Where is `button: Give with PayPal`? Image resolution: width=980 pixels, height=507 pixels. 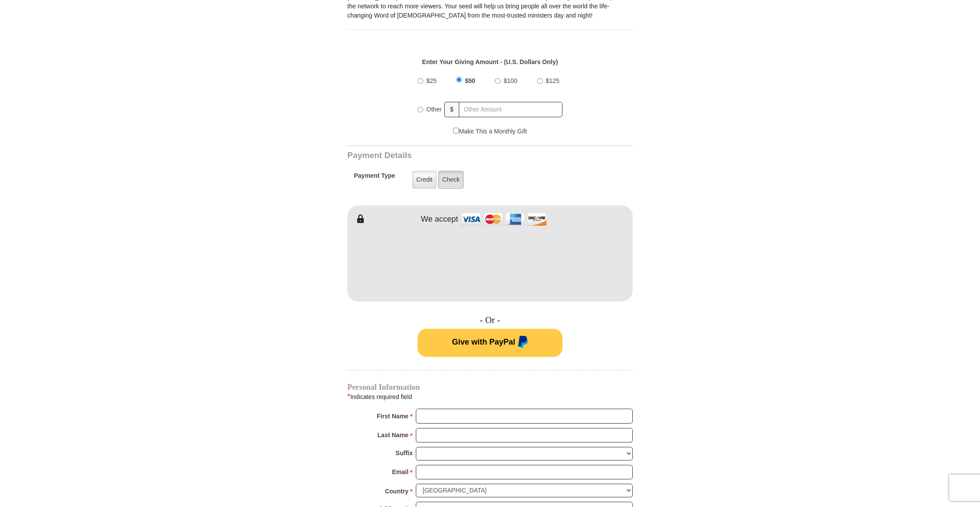
button: Give with PayPal is located at coordinates (490, 343).